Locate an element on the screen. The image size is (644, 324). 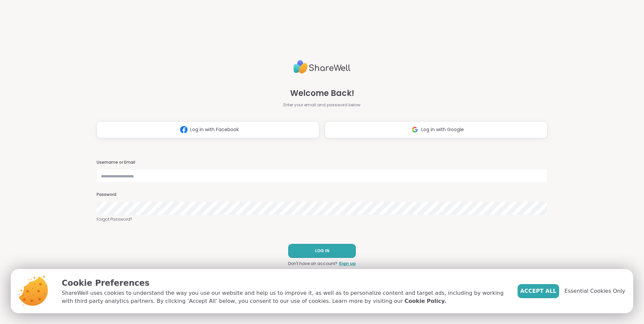
button: LOG IN is located at coordinates (322, 251).